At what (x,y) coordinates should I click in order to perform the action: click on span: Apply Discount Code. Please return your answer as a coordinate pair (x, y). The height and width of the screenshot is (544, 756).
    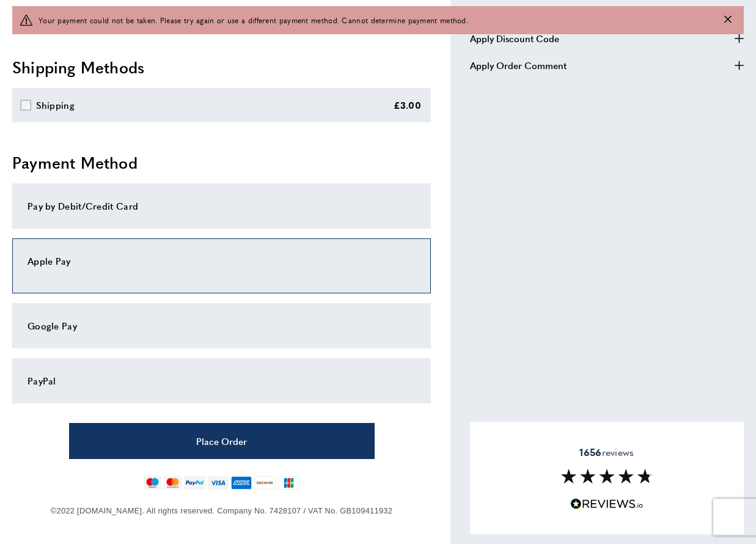
    Looking at the image, I should click on (515, 39).